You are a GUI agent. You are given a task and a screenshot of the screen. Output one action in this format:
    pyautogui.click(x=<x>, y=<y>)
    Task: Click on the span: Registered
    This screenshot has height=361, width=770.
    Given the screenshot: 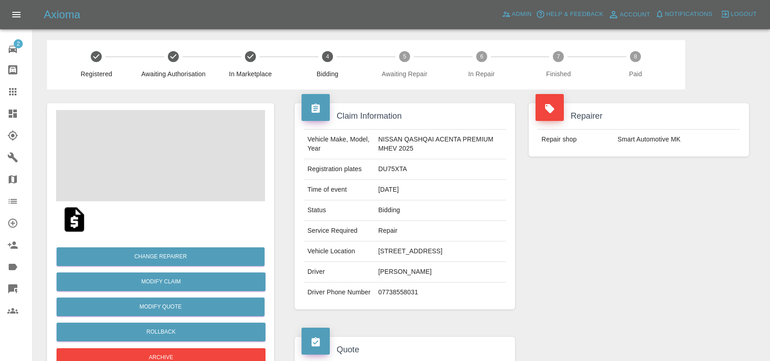 What is the action you would take?
    pyautogui.click(x=96, y=74)
    